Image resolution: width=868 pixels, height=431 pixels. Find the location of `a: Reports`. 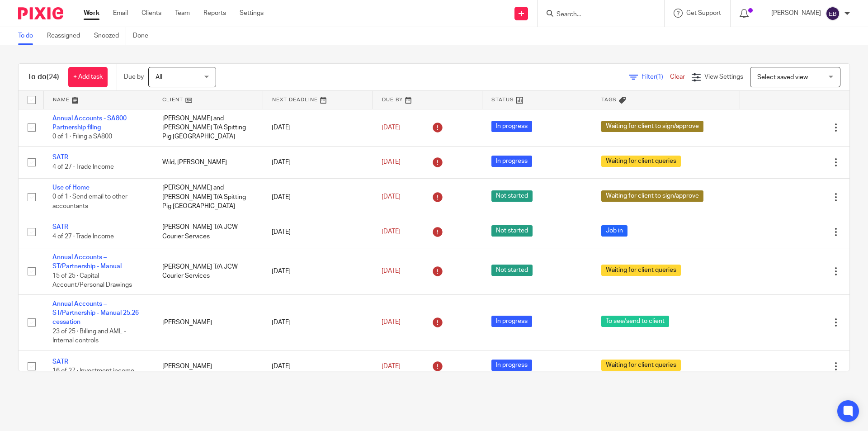

a: Reports is located at coordinates (214, 13).